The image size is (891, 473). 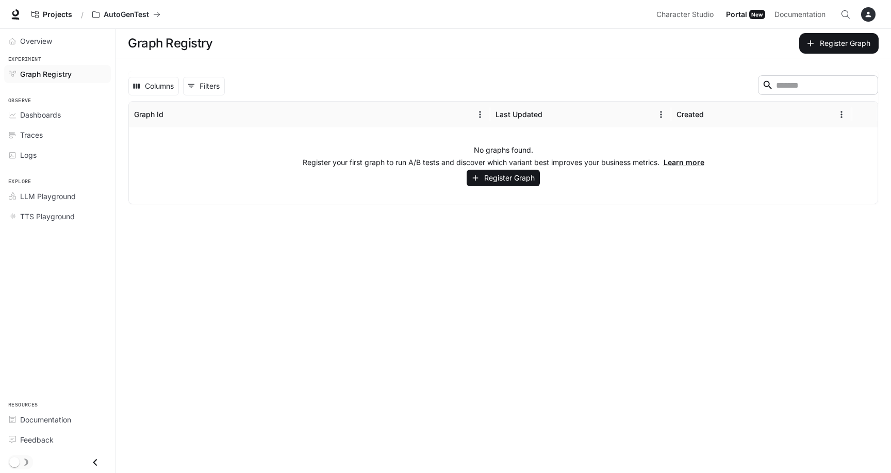 I want to click on div: New, so click(x=757, y=14).